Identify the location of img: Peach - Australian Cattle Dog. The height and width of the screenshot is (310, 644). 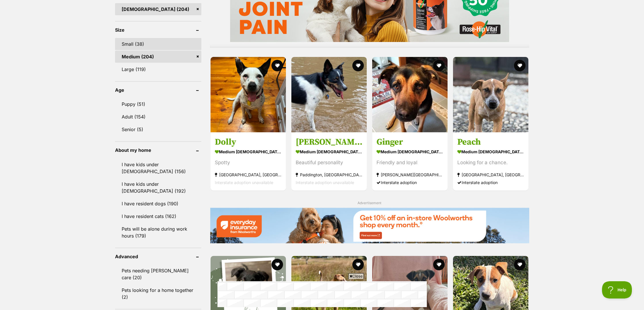
(491, 94).